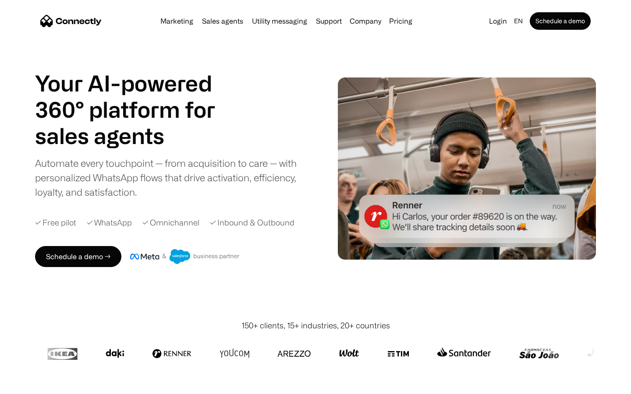 The image size is (631, 394). I want to click on a: Pricing, so click(401, 21).